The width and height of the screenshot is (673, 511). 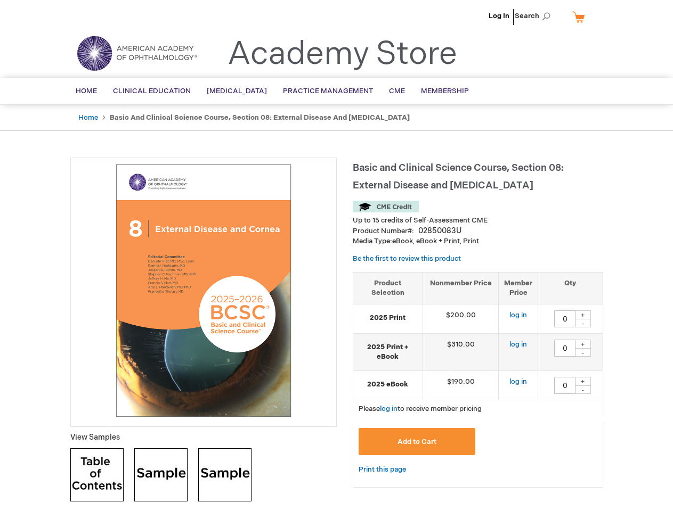 What do you see at coordinates (388, 318) in the screenshot?
I see `strong: 2025 Print` at bounding box center [388, 318].